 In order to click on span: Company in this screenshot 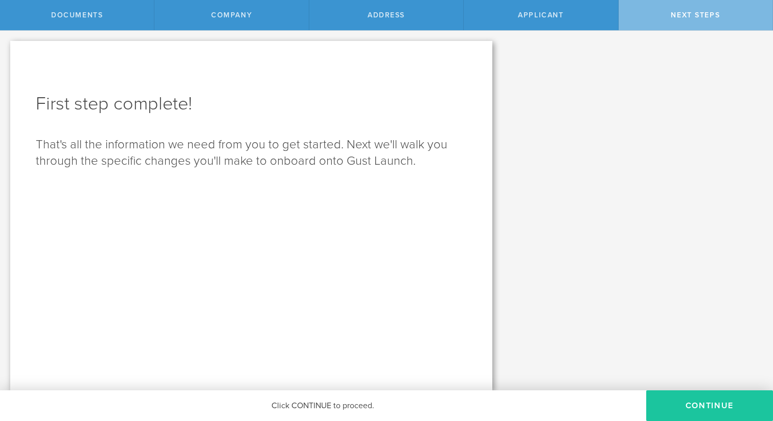, I will do `click(232, 15)`.